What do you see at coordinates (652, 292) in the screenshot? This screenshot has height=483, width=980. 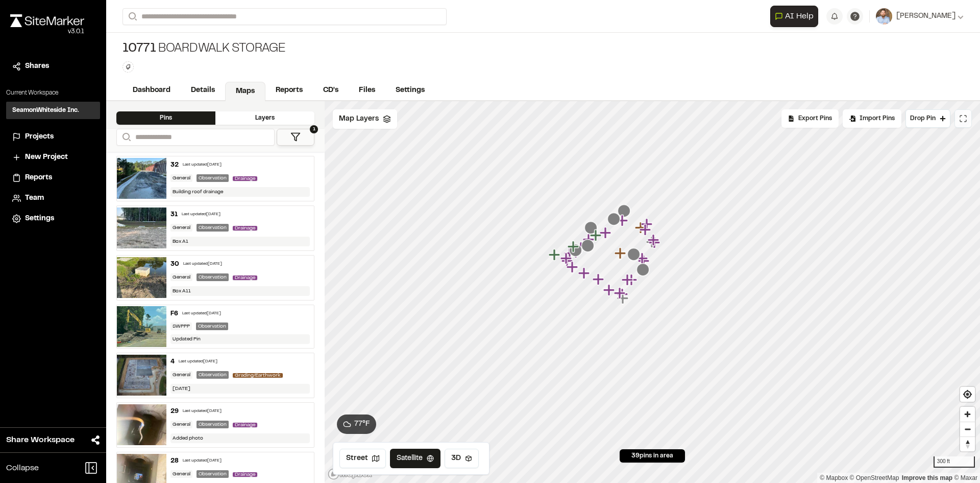 I see `canvas: Map` at bounding box center [652, 292].